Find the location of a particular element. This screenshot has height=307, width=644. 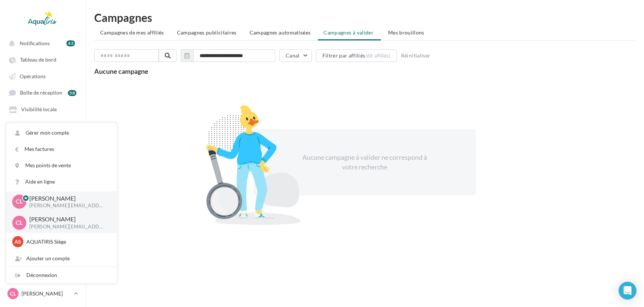

span: Tableau de bord is located at coordinates (39, 59).